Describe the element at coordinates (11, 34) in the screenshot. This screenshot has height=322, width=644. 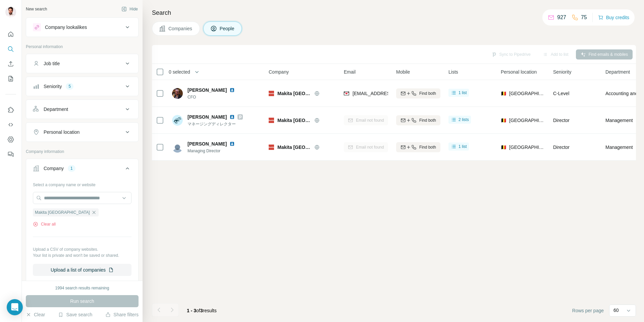
I see `button: Quick start` at that location.